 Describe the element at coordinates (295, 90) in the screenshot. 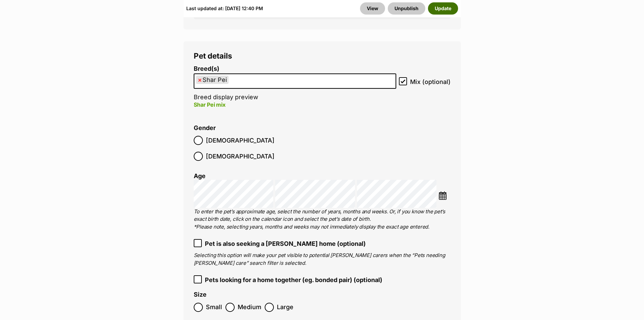

I see `li: Breed display preview` at that location.